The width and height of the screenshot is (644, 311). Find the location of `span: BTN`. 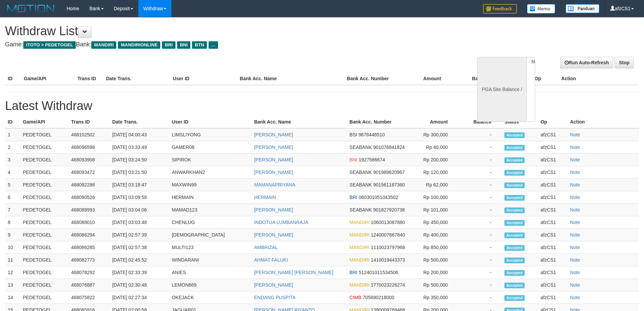

span: BTN is located at coordinates (199, 45).